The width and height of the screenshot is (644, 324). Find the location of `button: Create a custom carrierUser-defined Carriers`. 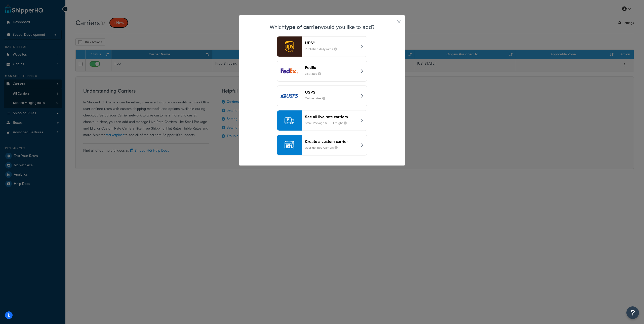

button: Create a custom carrierUser-defined Carriers is located at coordinates (322, 145).